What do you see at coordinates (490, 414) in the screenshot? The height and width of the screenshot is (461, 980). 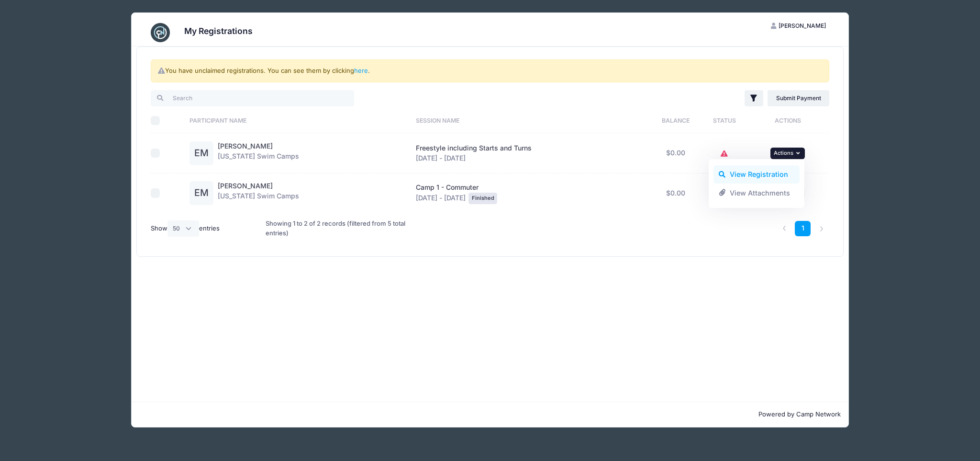 I see `p: Powered by Camp Network` at bounding box center [490, 414].